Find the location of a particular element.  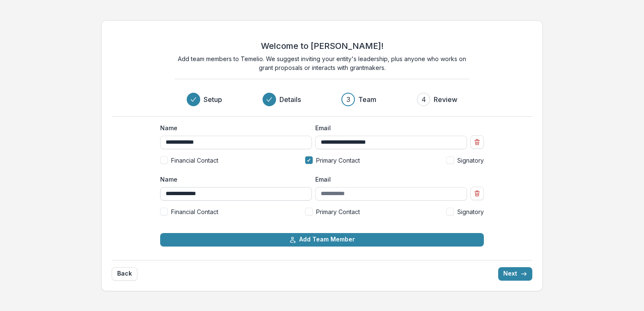

div: 4 is located at coordinates (424, 100).